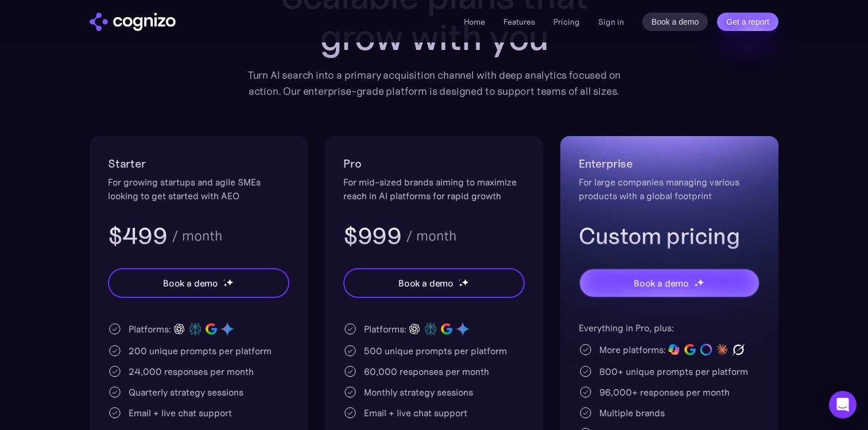 This screenshot has width=868, height=430. What do you see at coordinates (434, 189) in the screenshot?
I see `div: For mid-sized brands aiming to maximize reach in AI platforms for rapid growth` at bounding box center [434, 189].